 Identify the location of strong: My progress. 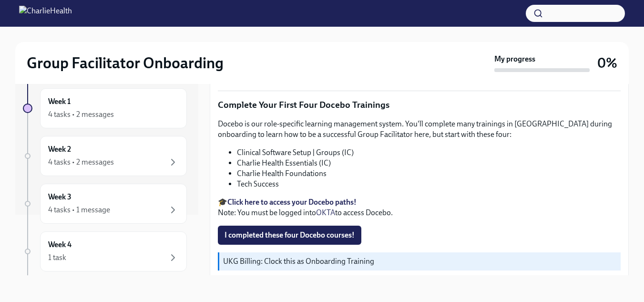
(515, 59).